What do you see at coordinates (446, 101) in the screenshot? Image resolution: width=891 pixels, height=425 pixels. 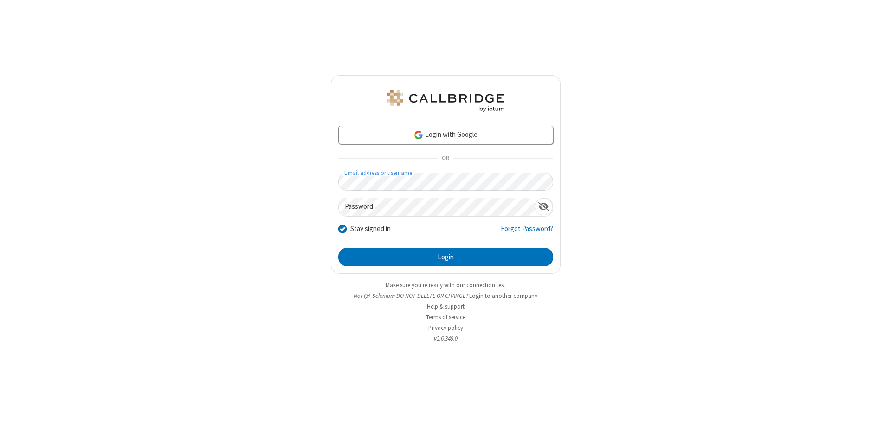 I see `img: QA Selenium DO NOT DELETE OR CHANGE` at bounding box center [446, 101].